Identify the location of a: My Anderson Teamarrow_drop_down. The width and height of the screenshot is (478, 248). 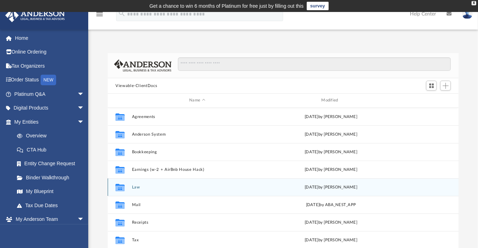
(48, 220).